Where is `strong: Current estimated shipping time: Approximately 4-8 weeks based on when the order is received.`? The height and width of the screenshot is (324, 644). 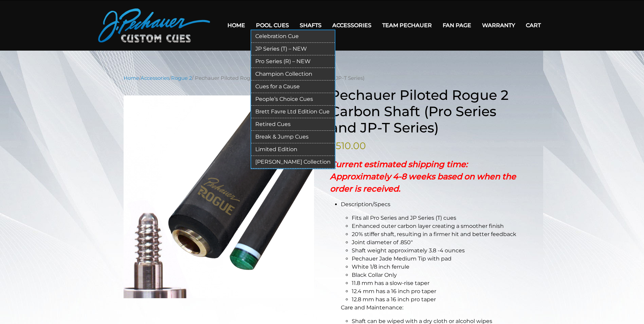
strong: Current estimated shipping time: Approximately 4-8 weeks based on when the order is received. is located at coordinates (423, 176).